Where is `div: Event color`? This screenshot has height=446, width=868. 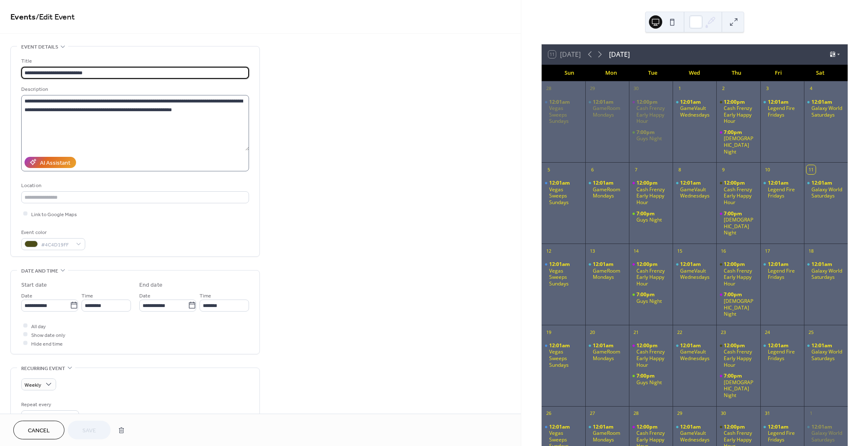 div: Event color is located at coordinates (52, 233).